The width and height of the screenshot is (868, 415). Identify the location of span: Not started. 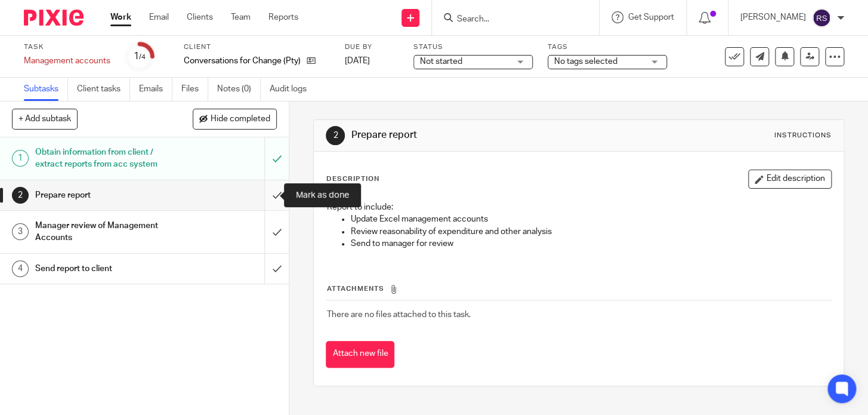
(441, 61).